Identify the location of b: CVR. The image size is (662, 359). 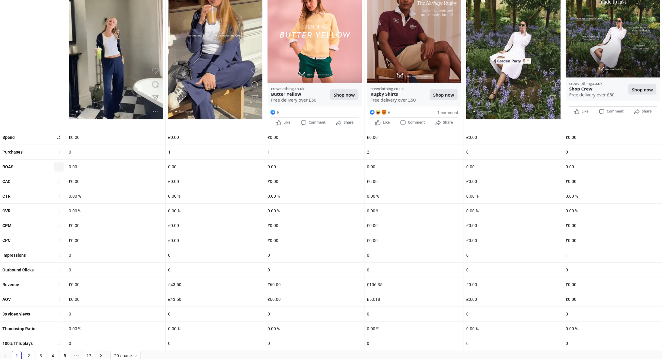
(6, 211).